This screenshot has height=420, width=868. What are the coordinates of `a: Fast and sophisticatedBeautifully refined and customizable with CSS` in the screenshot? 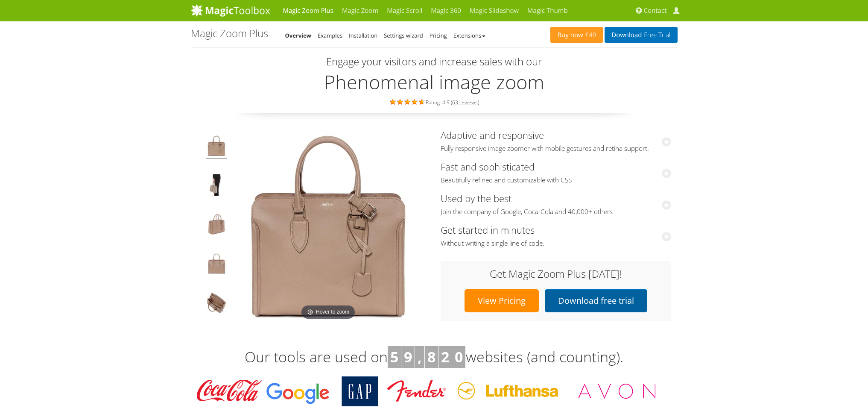 It's located at (556, 172).